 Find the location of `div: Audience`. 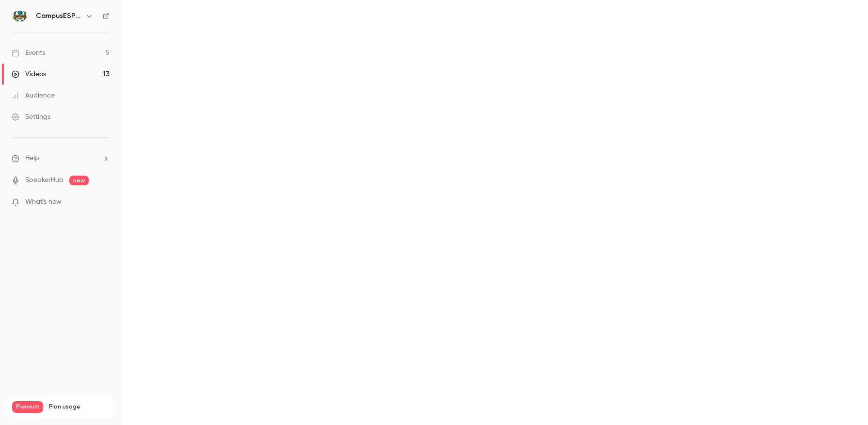

div: Audience is located at coordinates (33, 95).